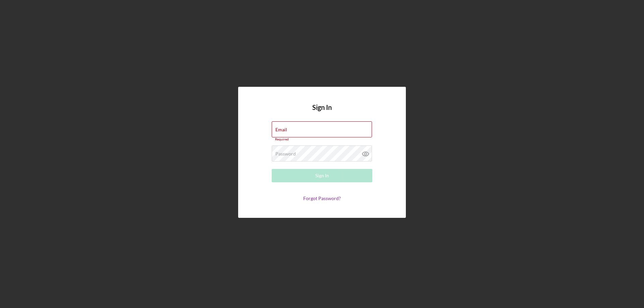  Describe the element at coordinates (322, 175) in the screenshot. I see `div: Sign In` at that location.